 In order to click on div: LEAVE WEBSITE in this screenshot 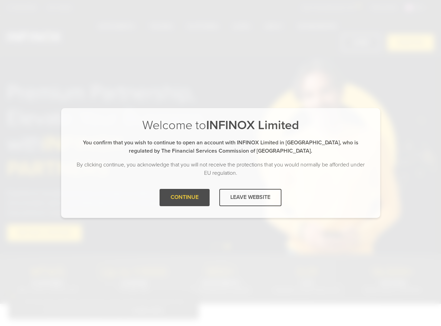, I will do `click(250, 197)`.